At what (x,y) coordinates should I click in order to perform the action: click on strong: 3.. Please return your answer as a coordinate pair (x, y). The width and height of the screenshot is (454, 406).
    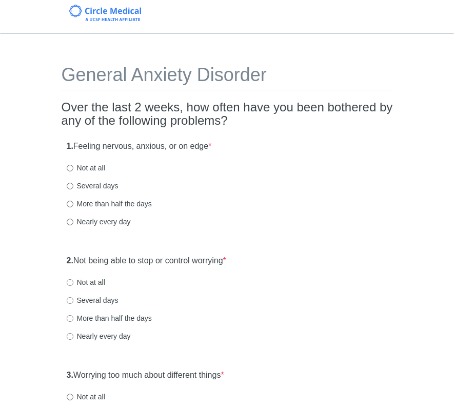
    Looking at the image, I should click on (70, 375).